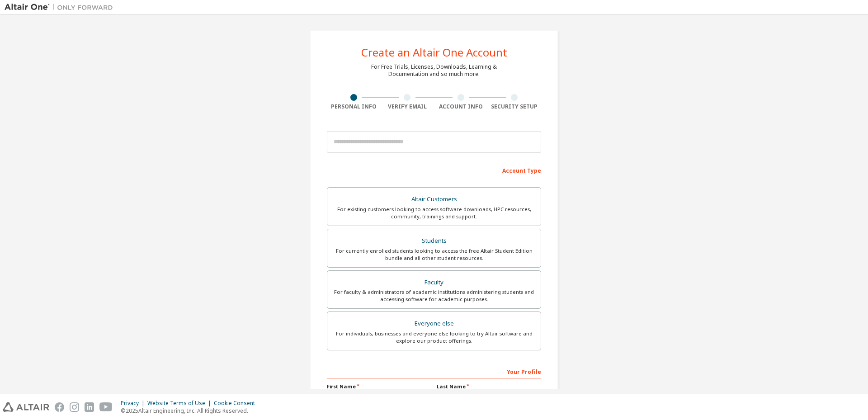 This screenshot has height=420, width=868. Describe the element at coordinates (434, 338) in the screenshot. I see `div: For individuals, businesses and everyone else looking to try Altair software and explore our prod...` at that location.